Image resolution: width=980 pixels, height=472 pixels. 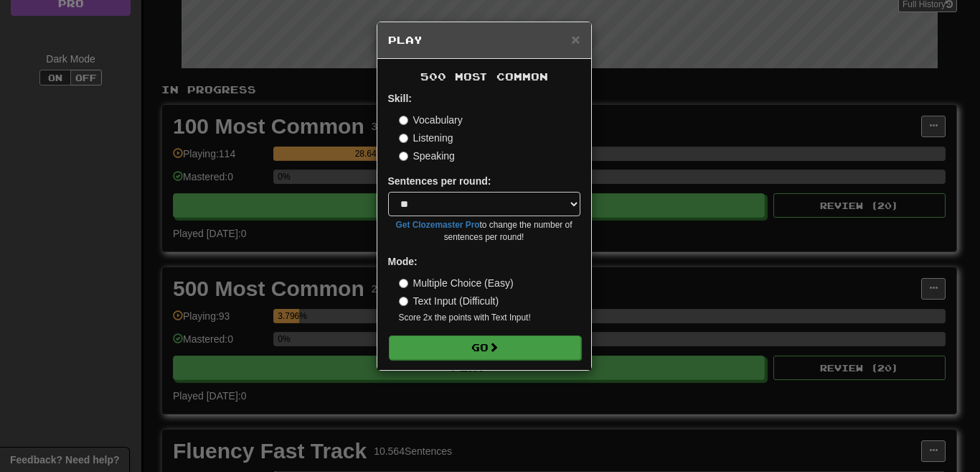 What do you see at coordinates (431, 120) in the screenshot?
I see `label: Vocabulary` at bounding box center [431, 120].